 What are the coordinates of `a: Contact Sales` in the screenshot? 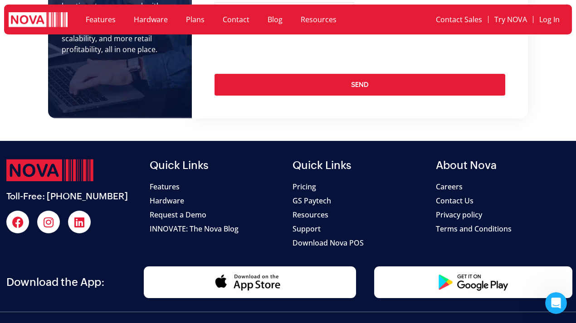 It's located at (459, 19).